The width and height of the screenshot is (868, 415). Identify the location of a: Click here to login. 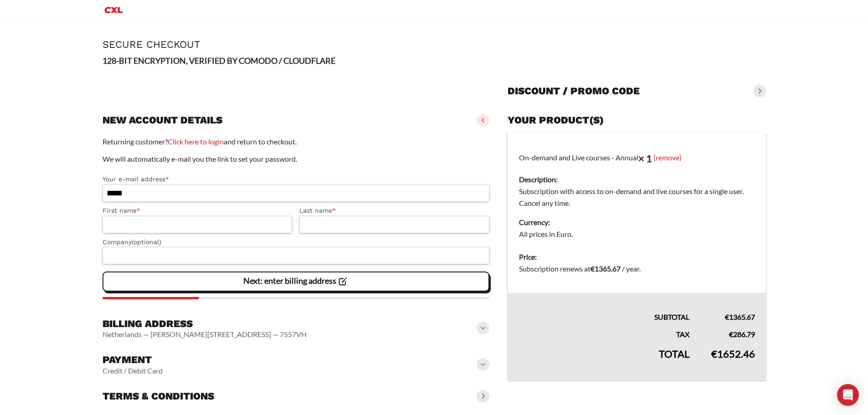
(195, 142).